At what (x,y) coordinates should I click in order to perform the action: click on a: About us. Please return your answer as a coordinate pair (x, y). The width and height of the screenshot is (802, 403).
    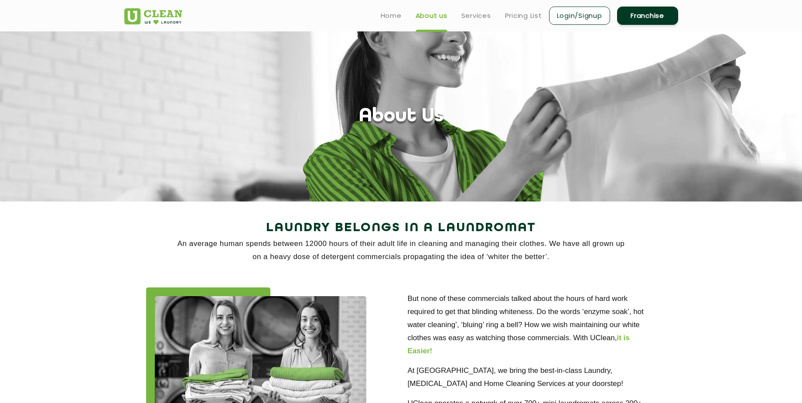
    Looking at the image, I should click on (431, 16).